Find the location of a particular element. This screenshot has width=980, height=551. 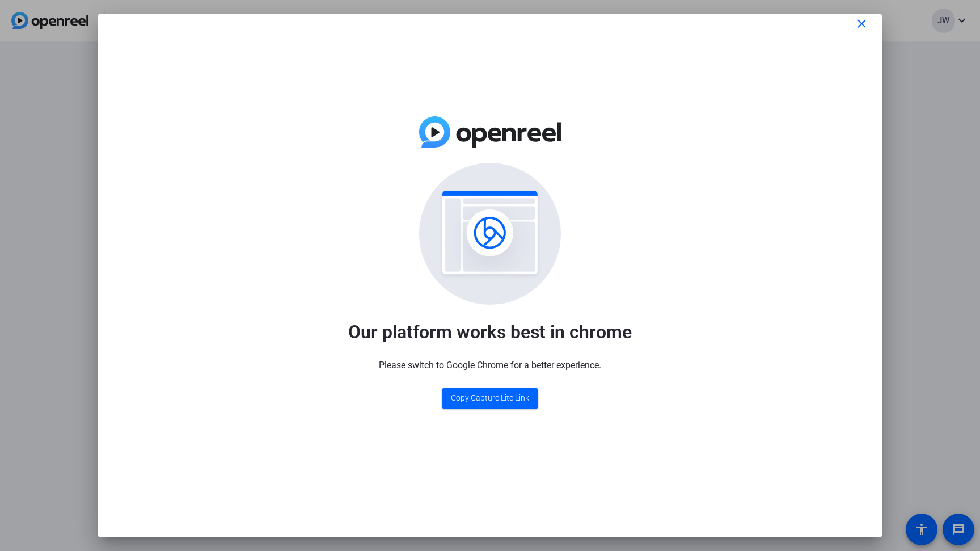

img: browser is located at coordinates (490, 234).